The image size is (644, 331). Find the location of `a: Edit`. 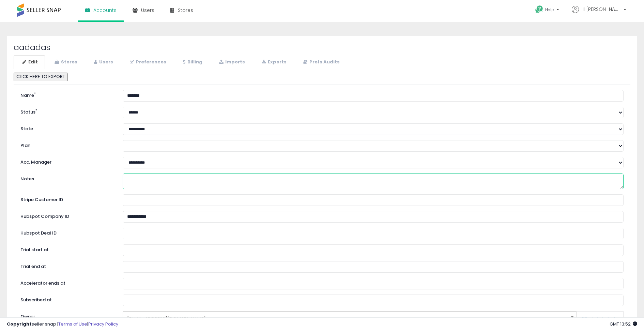

a: Edit is located at coordinates (29, 62).